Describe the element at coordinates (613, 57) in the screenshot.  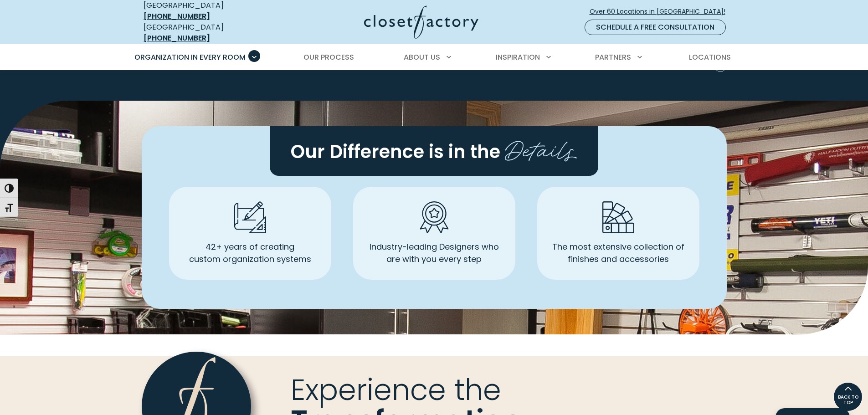
I see `span: Partners` at that location.